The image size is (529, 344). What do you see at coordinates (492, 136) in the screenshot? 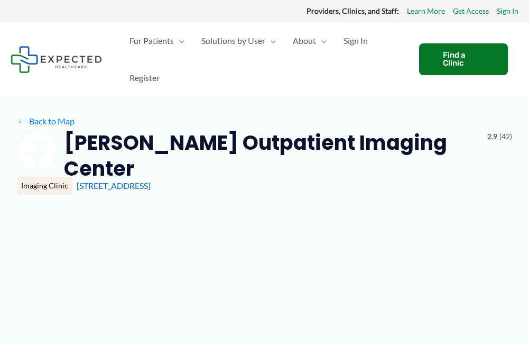
I see `span: 2.9` at bounding box center [492, 136].